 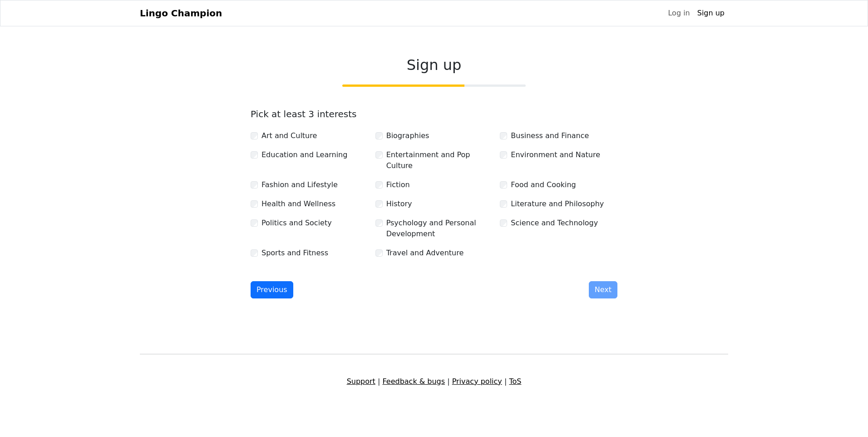 I want to click on label: Psychology and Personal Development, so click(x=439, y=228).